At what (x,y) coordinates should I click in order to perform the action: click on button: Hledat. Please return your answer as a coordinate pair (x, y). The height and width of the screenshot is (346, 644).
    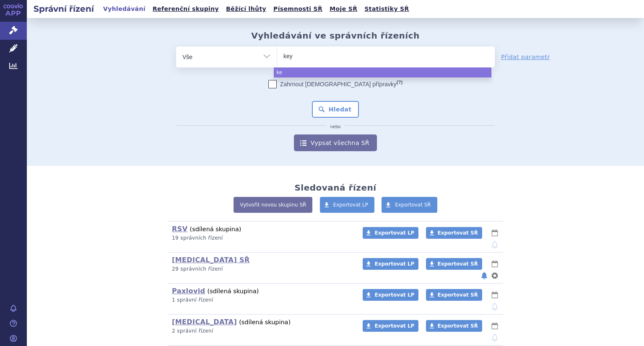
    Looking at the image, I should click on (336, 109).